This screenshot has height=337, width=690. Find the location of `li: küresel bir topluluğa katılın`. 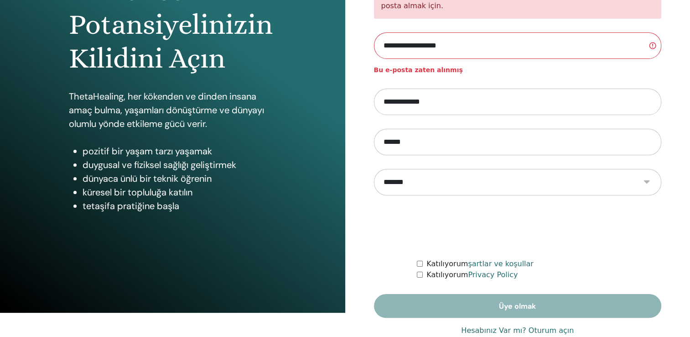

li: küresel bir topluluğa katılın is located at coordinates (179, 192).